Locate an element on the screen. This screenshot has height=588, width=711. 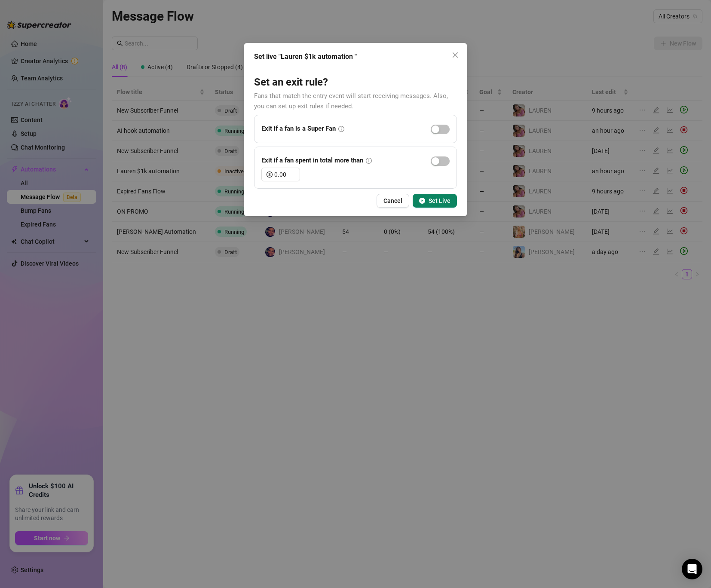
span: Set Live is located at coordinates (439, 201).